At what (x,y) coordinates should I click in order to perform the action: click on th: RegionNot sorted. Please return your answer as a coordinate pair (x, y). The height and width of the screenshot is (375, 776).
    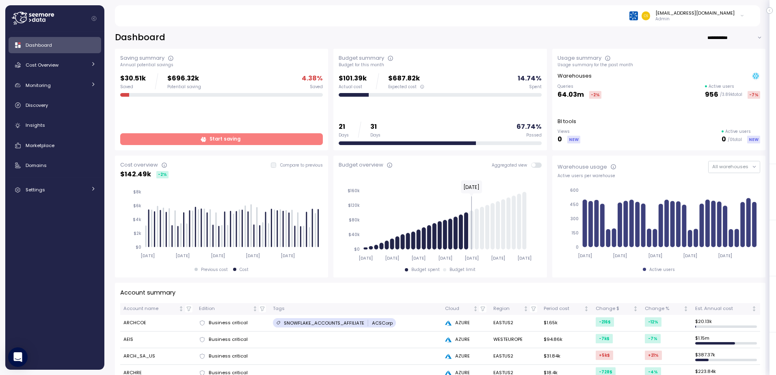
    Looking at the image, I should click on (515, 309).